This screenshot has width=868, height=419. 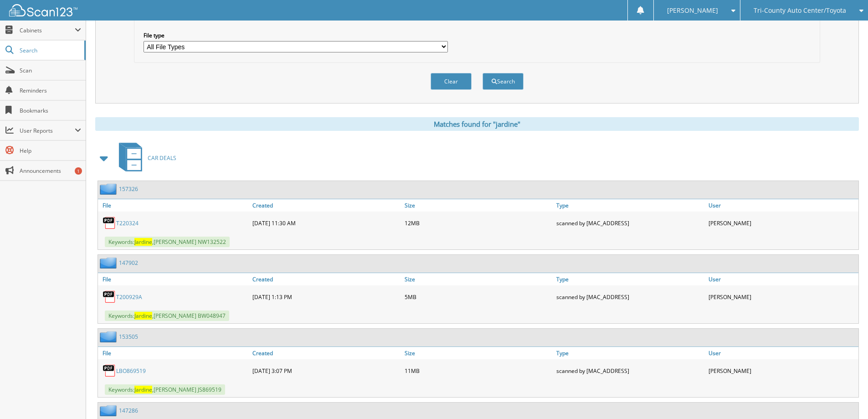 I want to click on a: 157326, so click(x=128, y=189).